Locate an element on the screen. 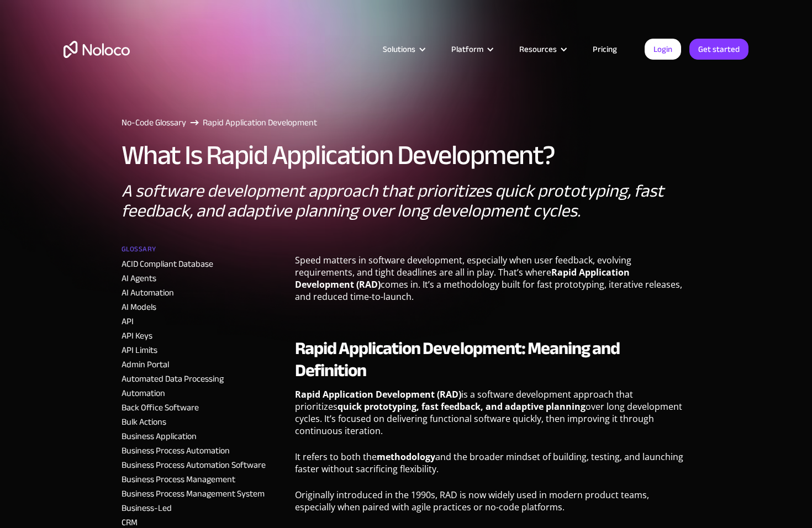  a: Get started is located at coordinates (718, 49).